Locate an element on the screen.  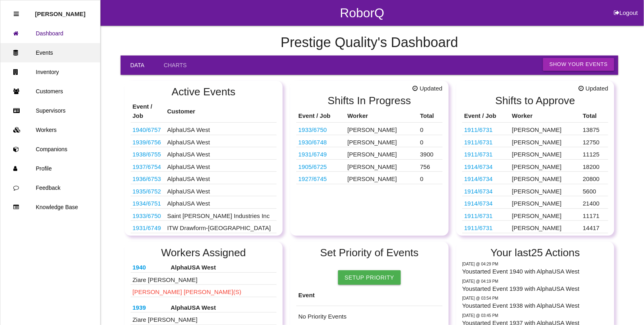
p: Rosie Blandino is located at coordinates (60, 11).